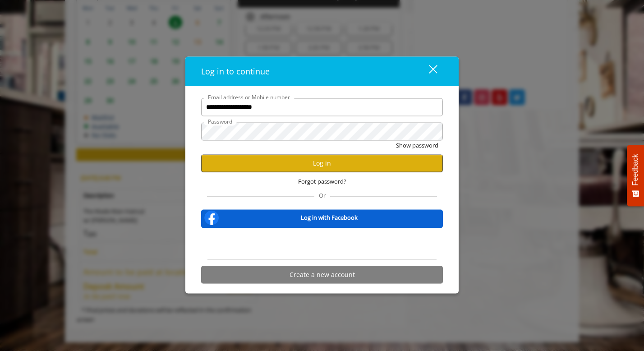 This screenshot has width=644, height=351. I want to click on button: Create a new account, so click(322, 275).